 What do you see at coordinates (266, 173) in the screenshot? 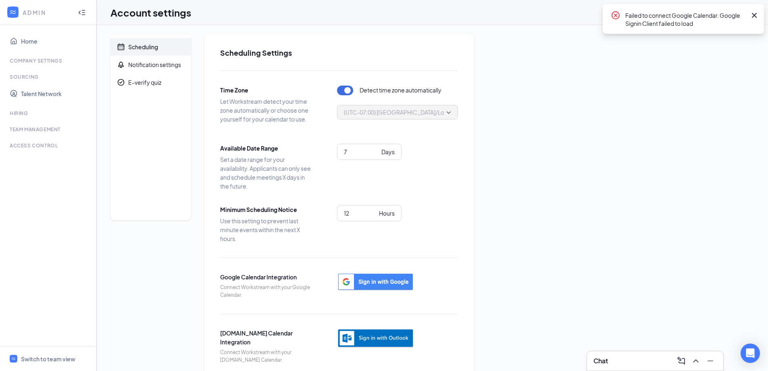
I see `span: Set a date range for your availability. Applicants can only see and schedule meetings X days in t...` at bounding box center [266, 173].